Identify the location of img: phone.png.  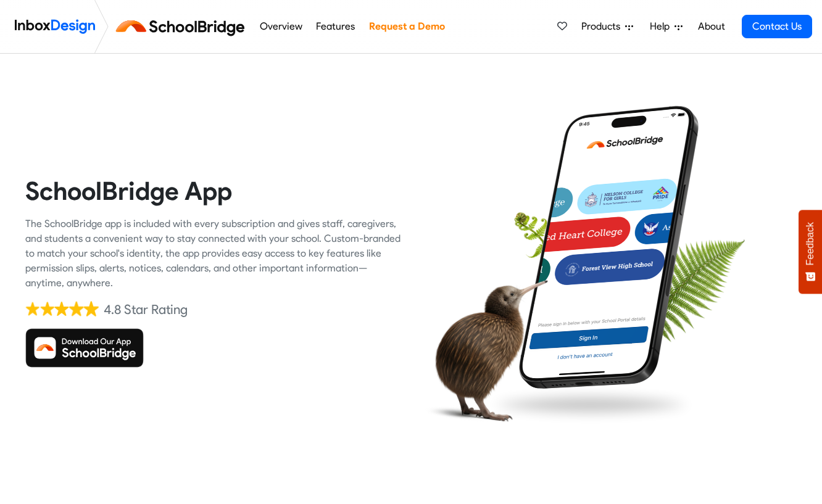
(608, 247).